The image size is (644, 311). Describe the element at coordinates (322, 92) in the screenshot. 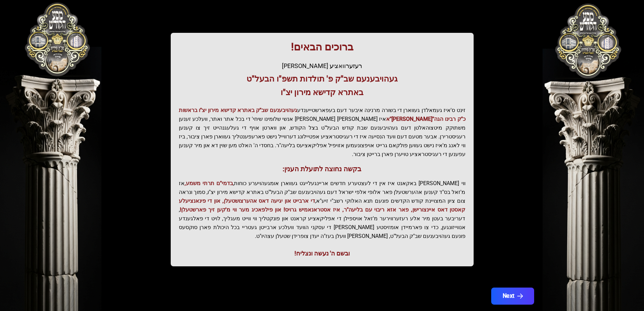

I see `h3: באתרא קדישא מירון יצ"ו` at that location.